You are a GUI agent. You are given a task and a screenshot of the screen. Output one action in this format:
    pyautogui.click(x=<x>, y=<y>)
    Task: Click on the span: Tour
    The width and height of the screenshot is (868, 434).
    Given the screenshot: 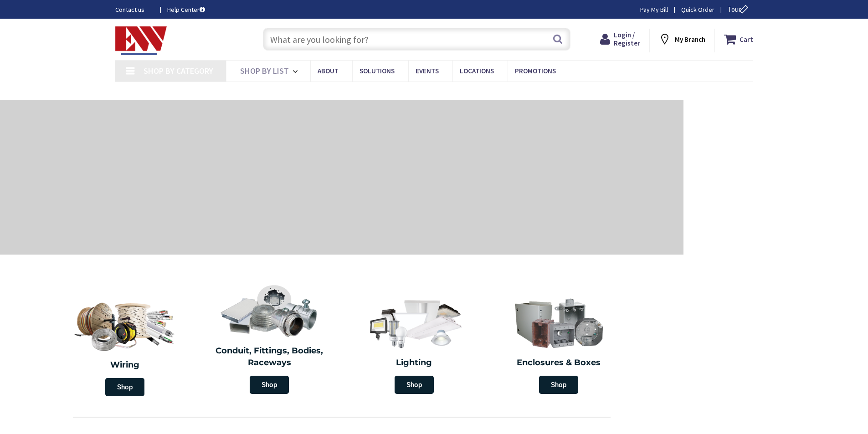 What is the action you would take?
    pyautogui.click(x=739, y=9)
    